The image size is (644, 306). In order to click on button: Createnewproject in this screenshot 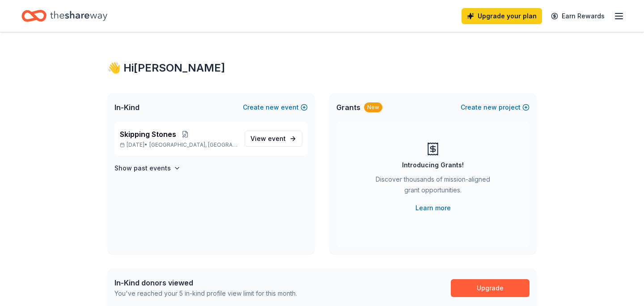, I will do `click(495, 108)`.